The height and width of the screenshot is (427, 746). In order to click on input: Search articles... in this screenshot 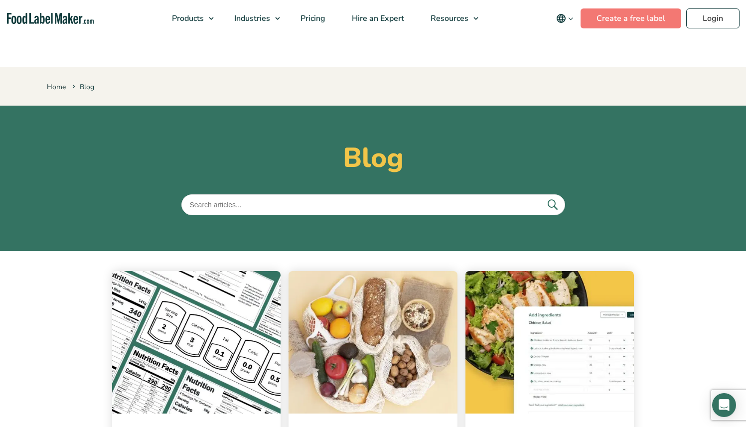, I will do `click(373, 205)`.